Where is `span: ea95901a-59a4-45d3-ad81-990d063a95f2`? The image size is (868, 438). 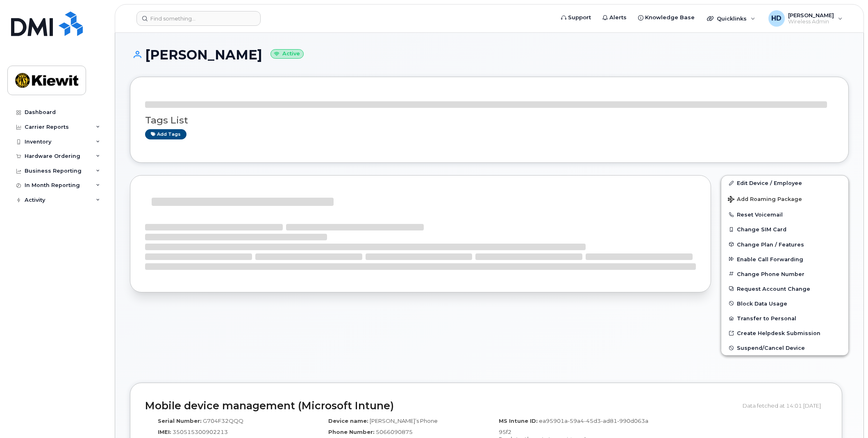
span: ea95901a-59a4-45d3-ad81-990d063a95f2 is located at coordinates (574, 426).